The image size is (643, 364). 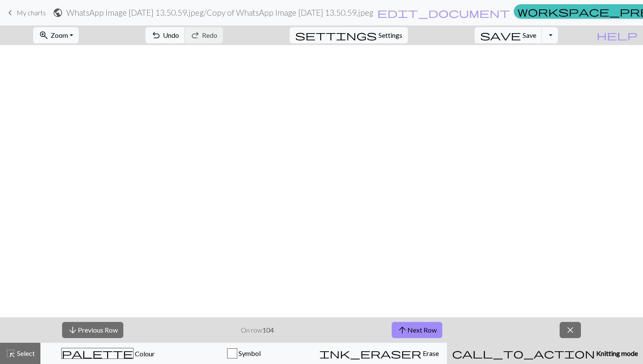 What do you see at coordinates (31, 13) in the screenshot?
I see `span: My charts` at bounding box center [31, 13].